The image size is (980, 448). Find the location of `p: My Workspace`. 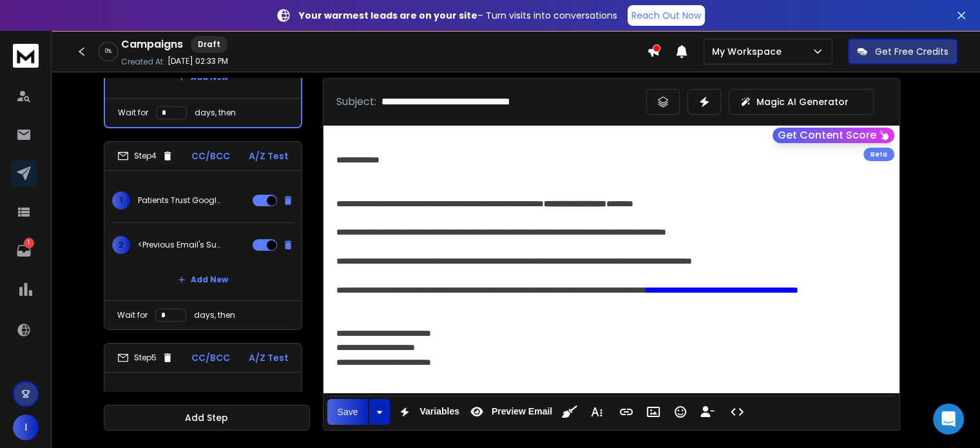

p: My Workspace is located at coordinates (749, 51).